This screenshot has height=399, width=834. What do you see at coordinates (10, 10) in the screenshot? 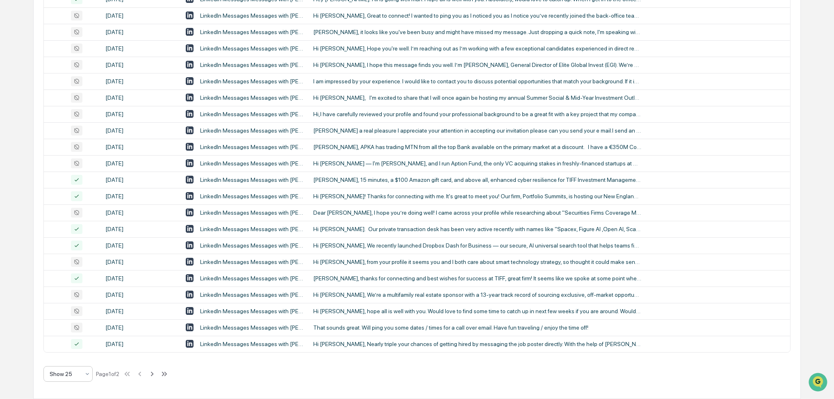
I see `img: f2157a4c-a0d3-4daa-907e-bb6f0de503a5-1751232295721` at bounding box center [10, 10].